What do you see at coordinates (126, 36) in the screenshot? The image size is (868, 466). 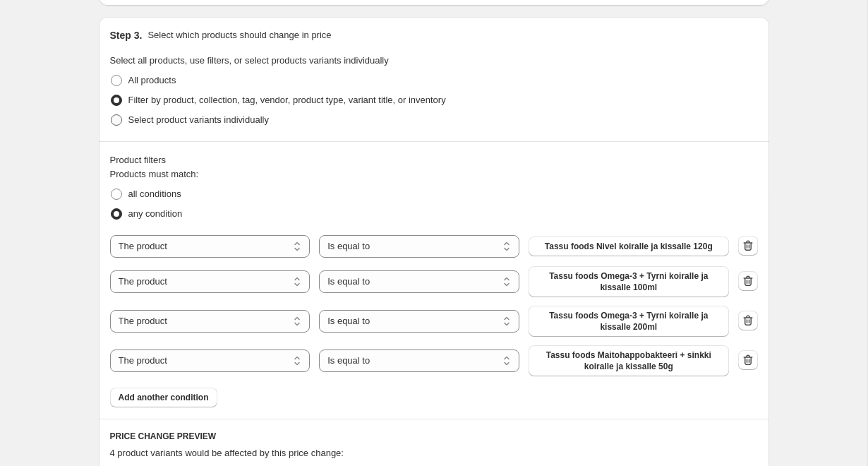 I see `h2: Step 3.` at bounding box center [126, 36].